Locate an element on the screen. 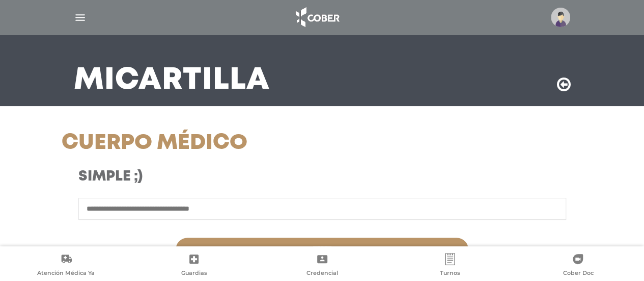  span: Guardias is located at coordinates (194, 274).